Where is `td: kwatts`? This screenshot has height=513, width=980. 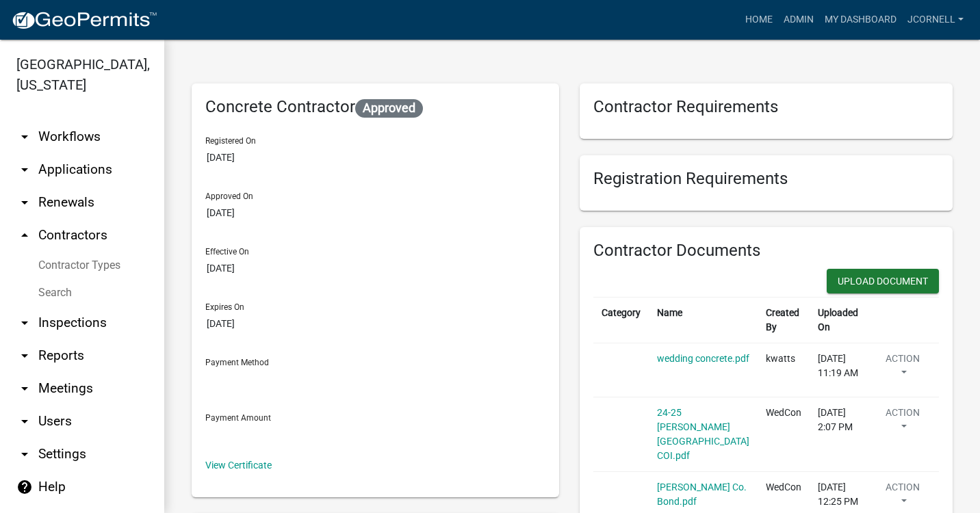 td: kwatts is located at coordinates (783, 370).